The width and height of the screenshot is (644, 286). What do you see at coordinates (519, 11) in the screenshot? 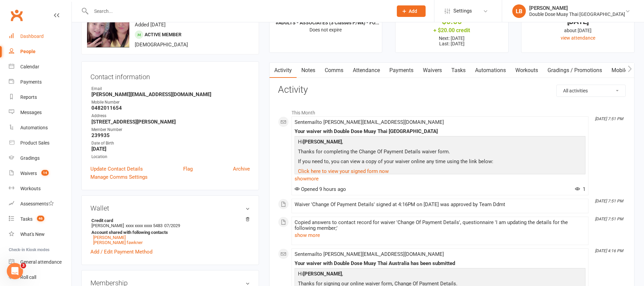
I see `div: LB` at bounding box center [519, 11].